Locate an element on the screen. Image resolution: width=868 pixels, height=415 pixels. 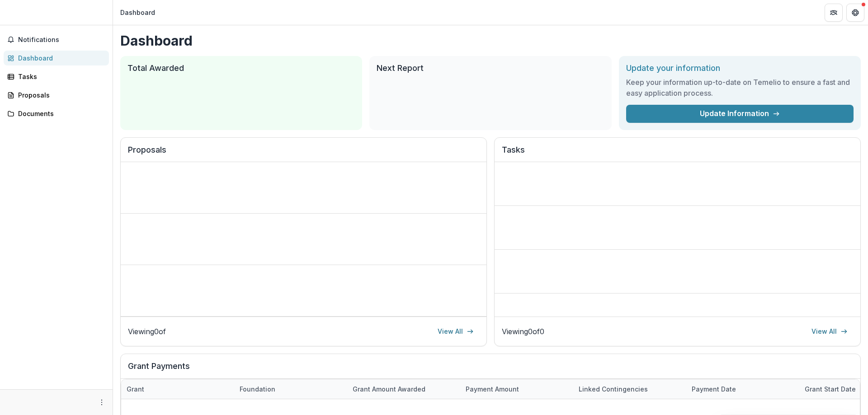
button: Notifications is located at coordinates (56, 40).